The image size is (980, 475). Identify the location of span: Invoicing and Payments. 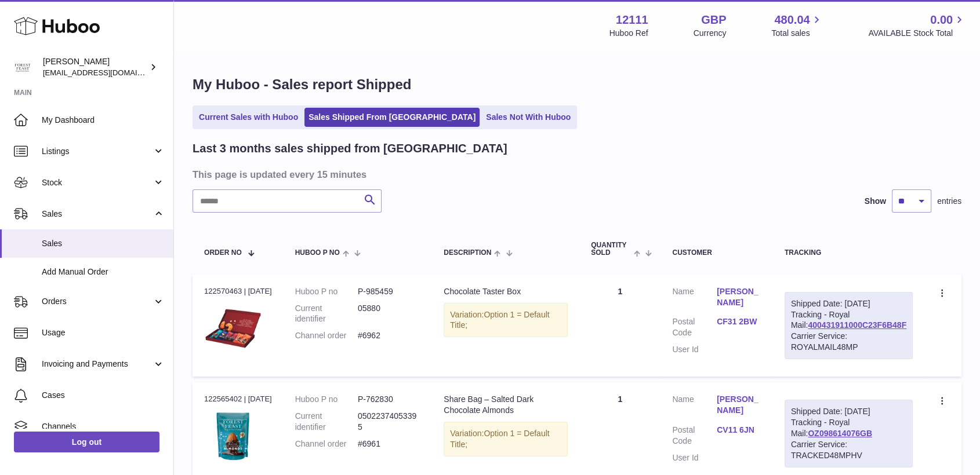
(97, 364).